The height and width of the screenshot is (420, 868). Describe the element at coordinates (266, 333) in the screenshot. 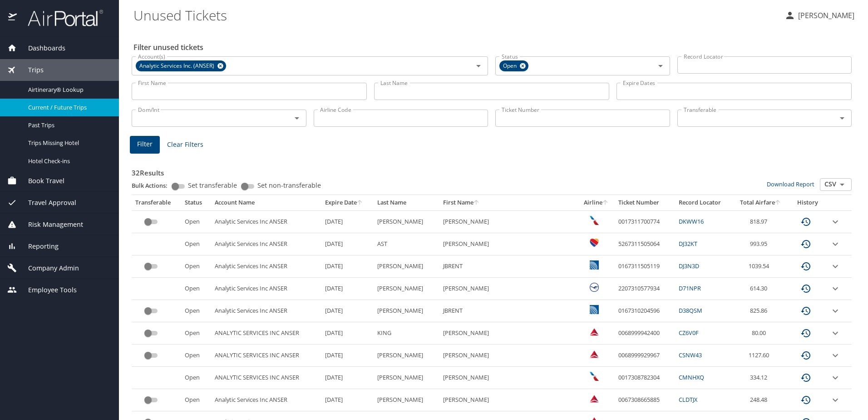

I see `td: ANALYTIC SERVICES INC ANSER` at that location.